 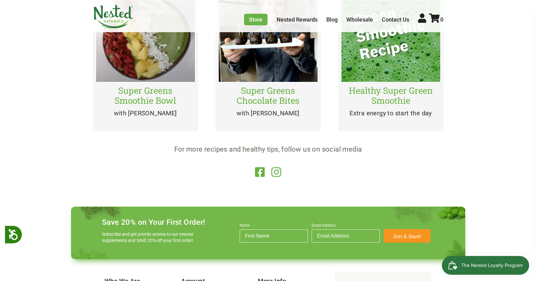 What do you see at coordinates (256, 19) in the screenshot?
I see `a: Store` at bounding box center [256, 19].